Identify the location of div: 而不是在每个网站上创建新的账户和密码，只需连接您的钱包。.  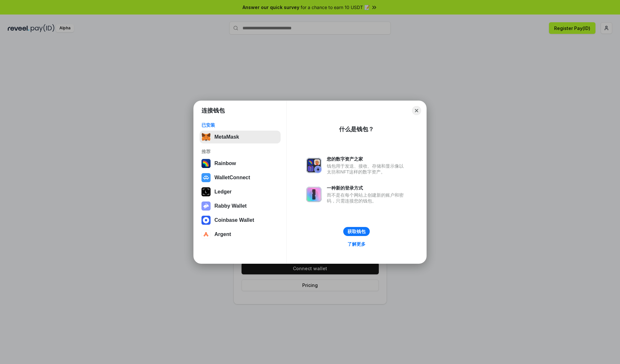
(366, 198).